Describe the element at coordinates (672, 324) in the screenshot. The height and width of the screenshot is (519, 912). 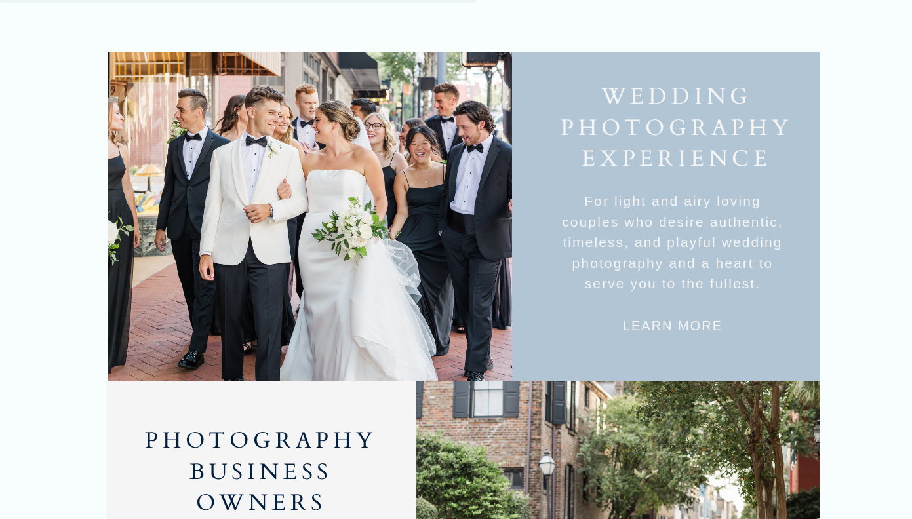
I see `h3: learn more` at that location.